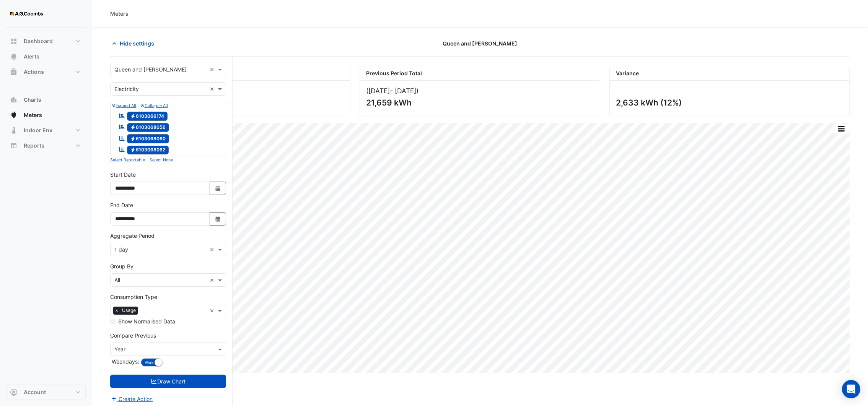 The height and width of the screenshot is (406, 868). I want to click on button: Actions, so click(46, 72).